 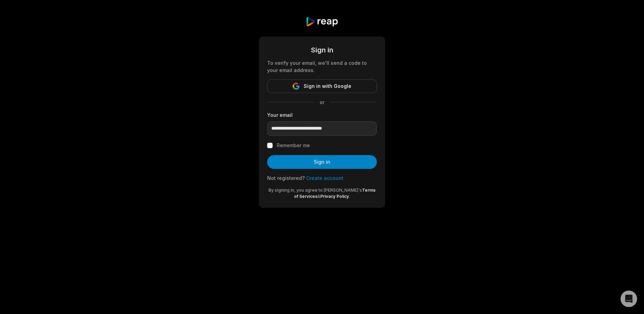 What do you see at coordinates (286, 178) in the screenshot?
I see `span: Not registered?` at bounding box center [286, 178].